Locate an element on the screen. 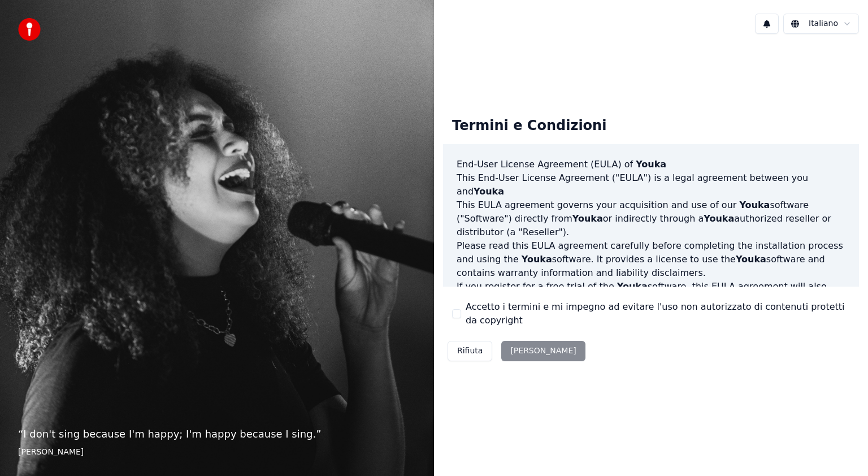  label: Accetto i termini e mi impegno ad evitare l'uso non autorizzato di contenuti protetti da copyright is located at coordinates (658, 313).